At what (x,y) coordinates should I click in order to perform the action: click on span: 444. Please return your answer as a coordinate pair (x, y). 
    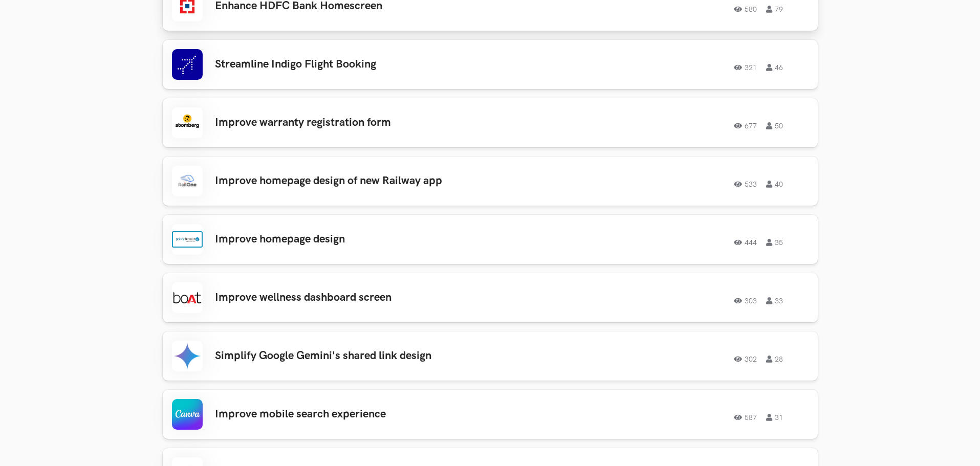
    Looking at the image, I should click on (745, 243).